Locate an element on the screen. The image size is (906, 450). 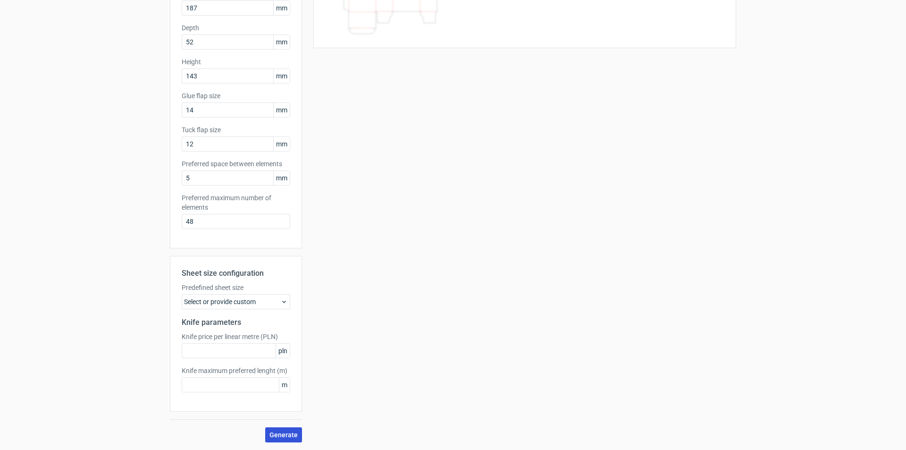
span: pln is located at coordinates (283, 351).